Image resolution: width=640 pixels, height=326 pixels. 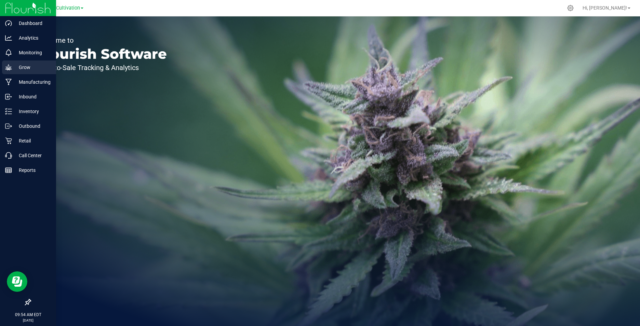 I want to click on p: Reports, so click(x=32, y=170).